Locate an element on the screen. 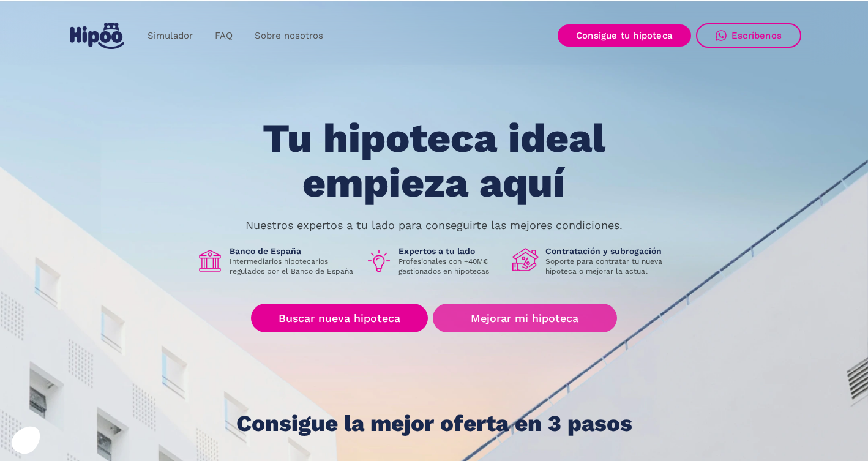 This screenshot has height=461, width=868. div: Escríbenos is located at coordinates (757, 35).